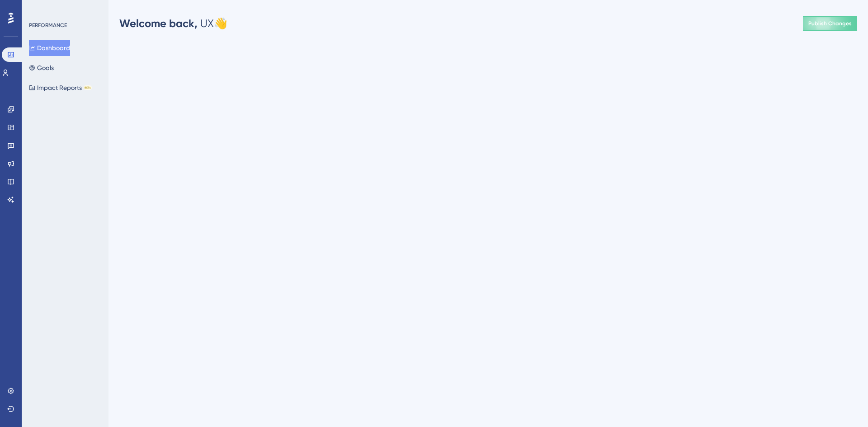 The width and height of the screenshot is (868, 427). Describe the element at coordinates (87, 87) in the screenshot. I see `div: BETA` at that location.